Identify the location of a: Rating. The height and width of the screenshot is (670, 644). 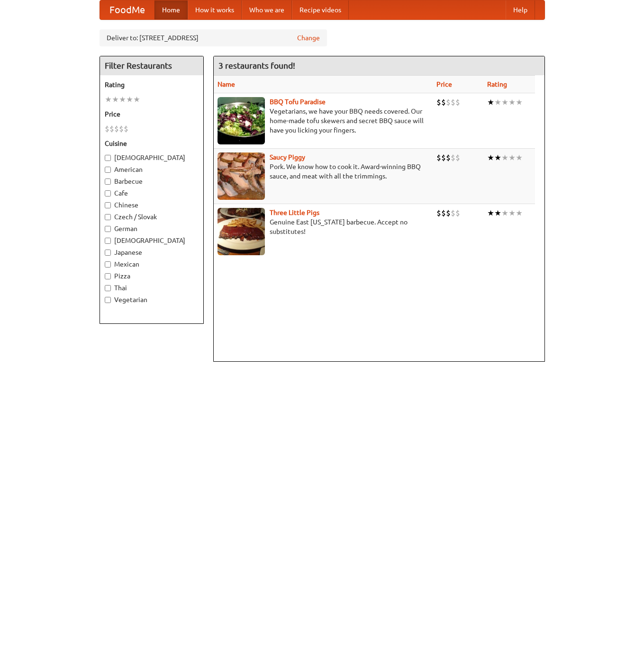
(497, 84).